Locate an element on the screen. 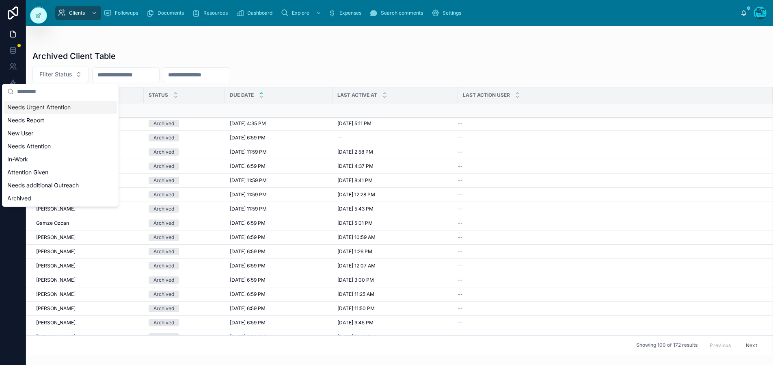 This screenshot has width=773, height=365. div: Needs Report is located at coordinates (60, 120).